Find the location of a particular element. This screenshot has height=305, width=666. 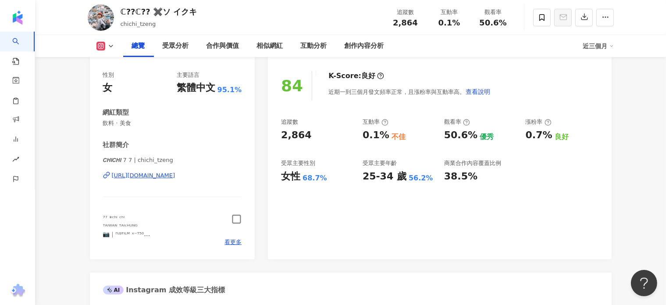

span: 95.1% is located at coordinates (230, 90).